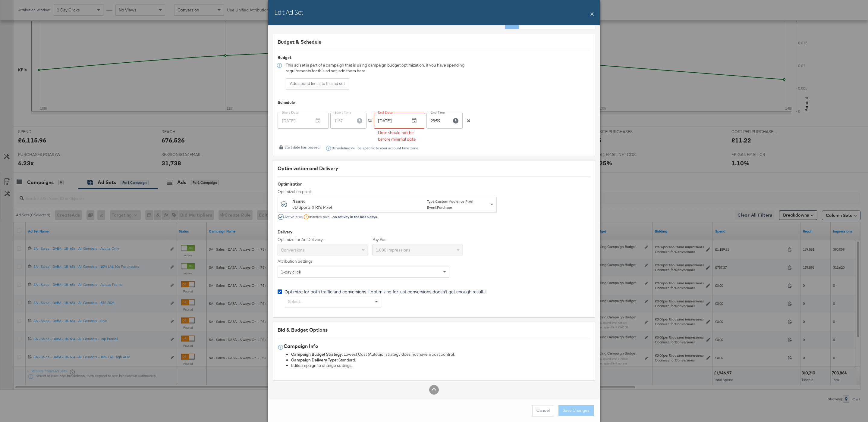  Describe the element at coordinates (393, 250) in the screenshot. I see `span: 1,000 Impressions` at that location.